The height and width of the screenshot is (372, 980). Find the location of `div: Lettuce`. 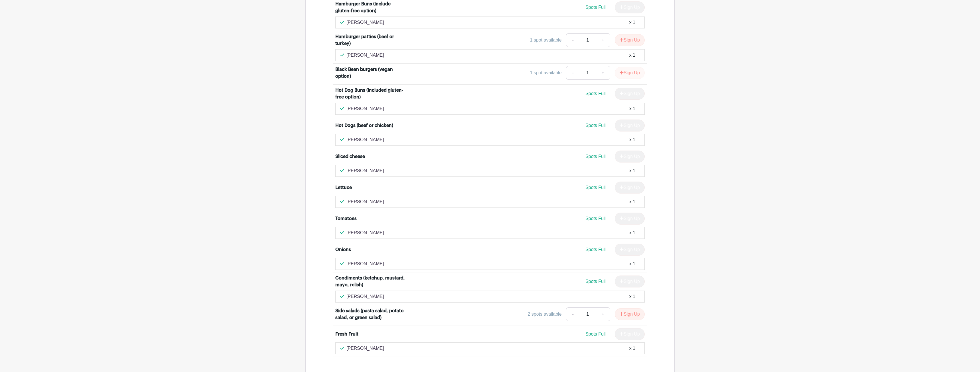

div: Lettuce is located at coordinates (344, 187).